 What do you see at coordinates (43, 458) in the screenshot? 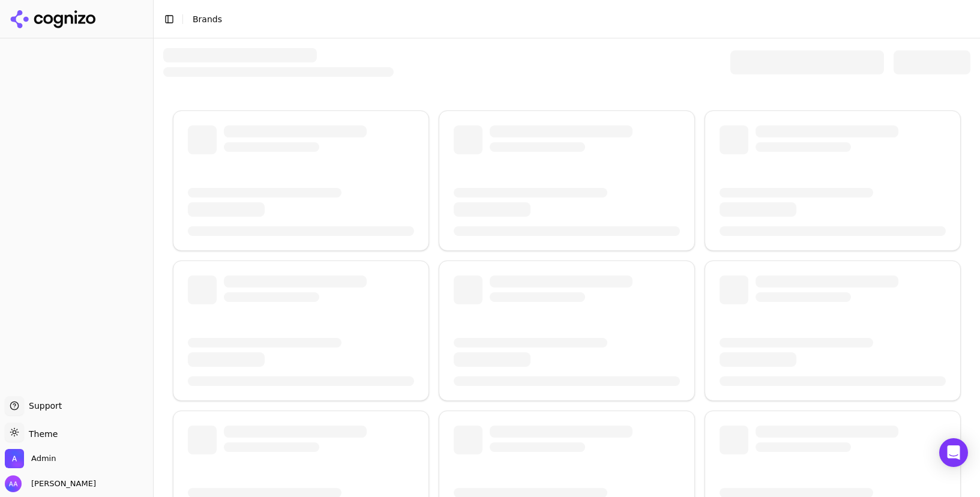
I see `span: Admin` at bounding box center [43, 458].